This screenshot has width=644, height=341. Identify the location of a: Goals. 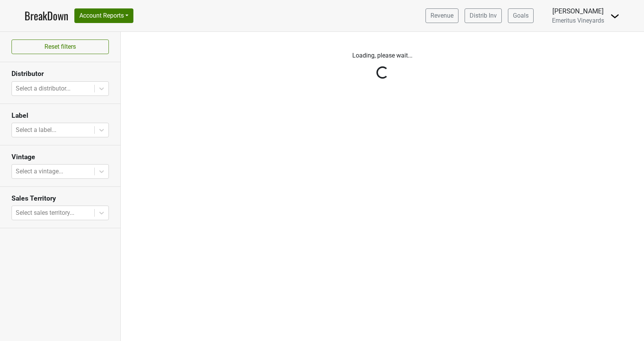
(520, 16).